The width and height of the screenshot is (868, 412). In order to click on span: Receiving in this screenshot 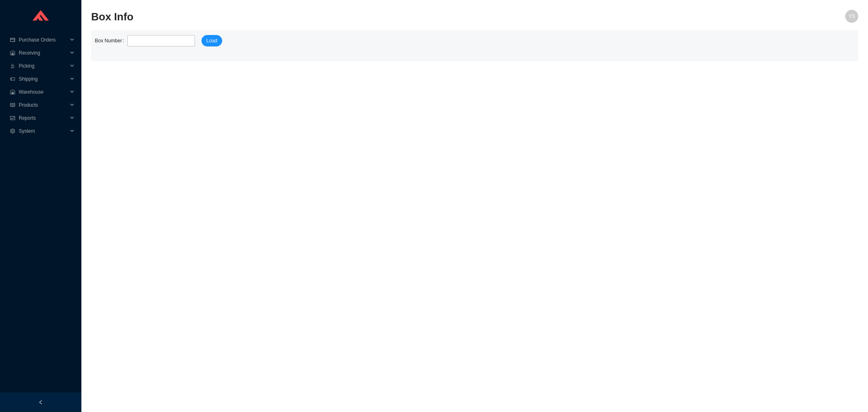, I will do `click(44, 53)`.